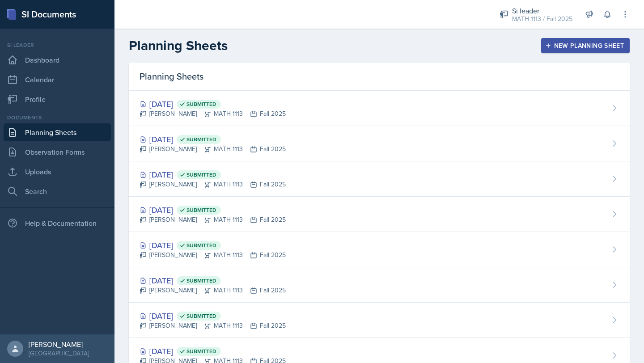  What do you see at coordinates (57, 132) in the screenshot?
I see `a: Planning Sheets` at bounding box center [57, 132].